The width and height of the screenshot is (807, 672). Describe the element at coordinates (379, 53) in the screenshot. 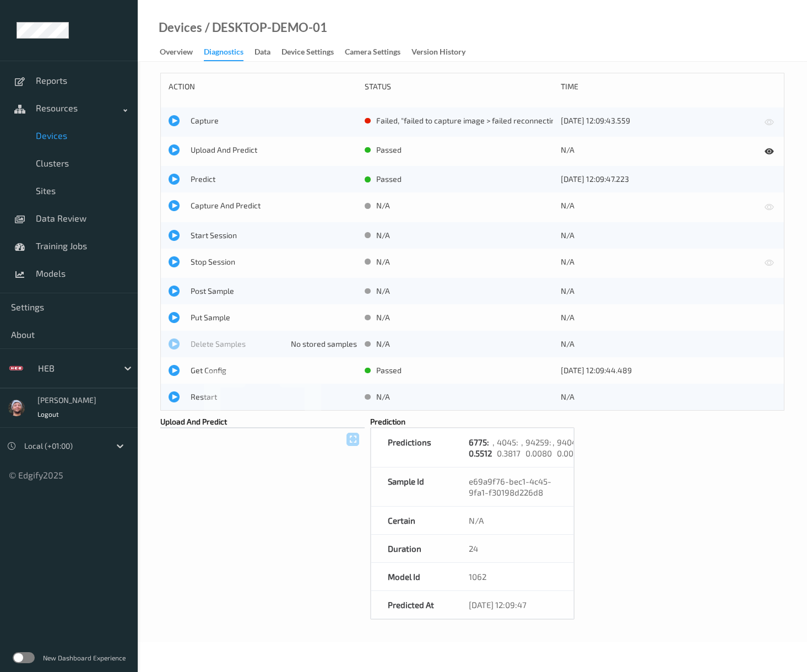

I see `a: Camera Settings` at that location.